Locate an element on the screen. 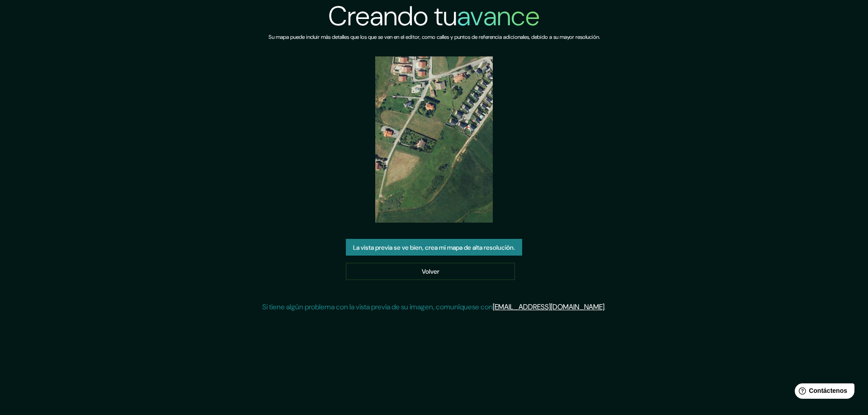 This screenshot has width=868, height=415. font: Su mapa puede incluir más detalles que los que se ven en el editor, como calles y puntos de refer... is located at coordinates (434, 37).